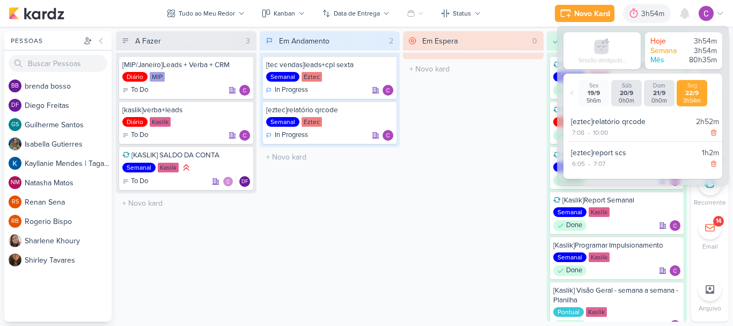 The width and height of the screenshot is (733, 326). What do you see at coordinates (15, 260) in the screenshot?
I see `img: Shirley Tavares` at bounding box center [15, 260].